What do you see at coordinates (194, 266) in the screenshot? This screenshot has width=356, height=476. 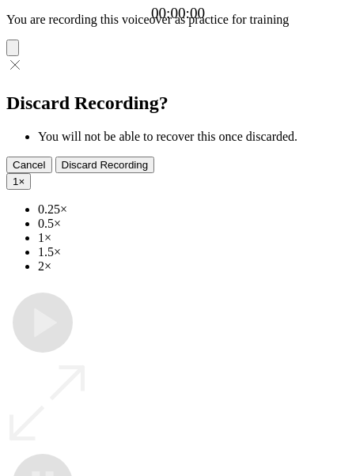 I see `li: 2×` at bounding box center [194, 266].